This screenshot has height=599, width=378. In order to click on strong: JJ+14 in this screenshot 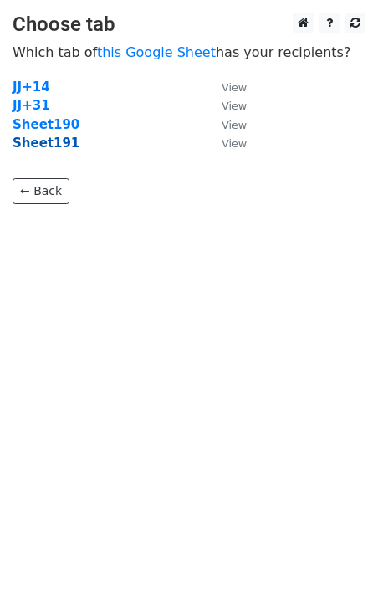, I will do `click(31, 87)`.